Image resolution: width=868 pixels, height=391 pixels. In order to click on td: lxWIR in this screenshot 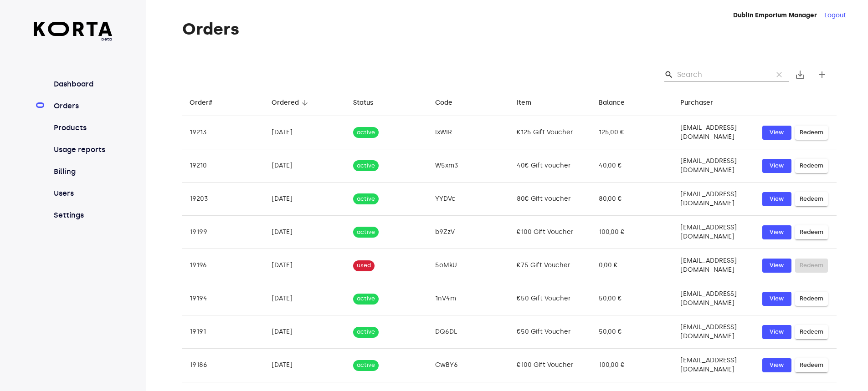, I will do `click(469, 133)`.